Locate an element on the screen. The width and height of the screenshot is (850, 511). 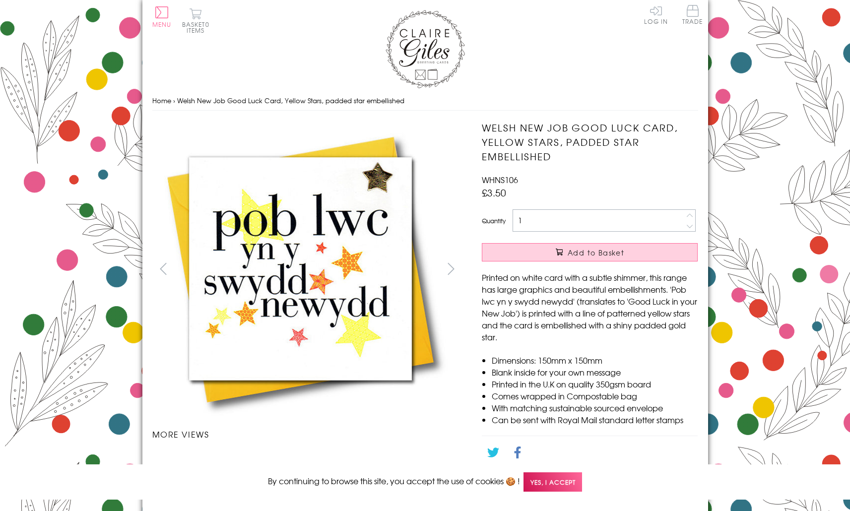
button: Basket0 items is located at coordinates (195, 20).